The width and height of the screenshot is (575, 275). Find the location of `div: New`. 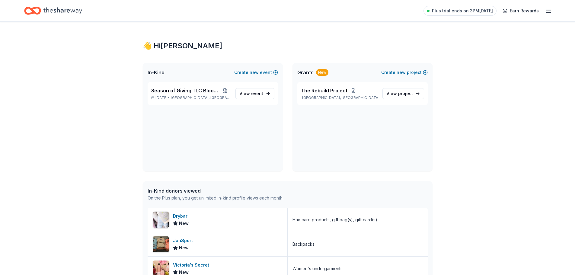

div: New is located at coordinates (322, 72).